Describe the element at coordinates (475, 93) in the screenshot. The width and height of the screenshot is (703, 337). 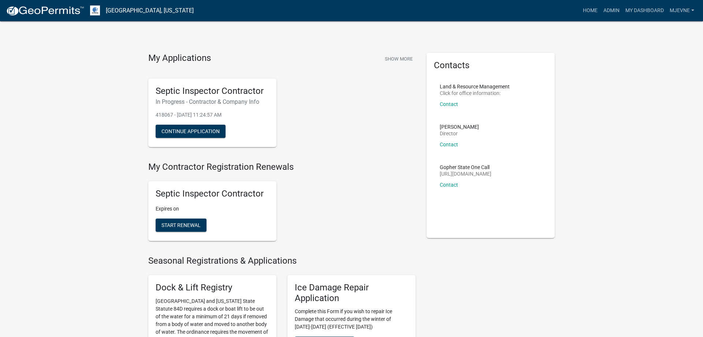
I see `p: Click for office information:` at that location.